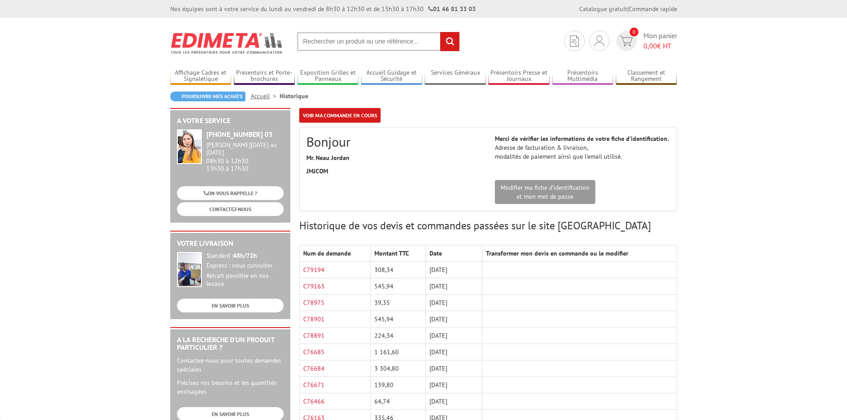  I want to click on td: 3 304,80, so click(398, 369).